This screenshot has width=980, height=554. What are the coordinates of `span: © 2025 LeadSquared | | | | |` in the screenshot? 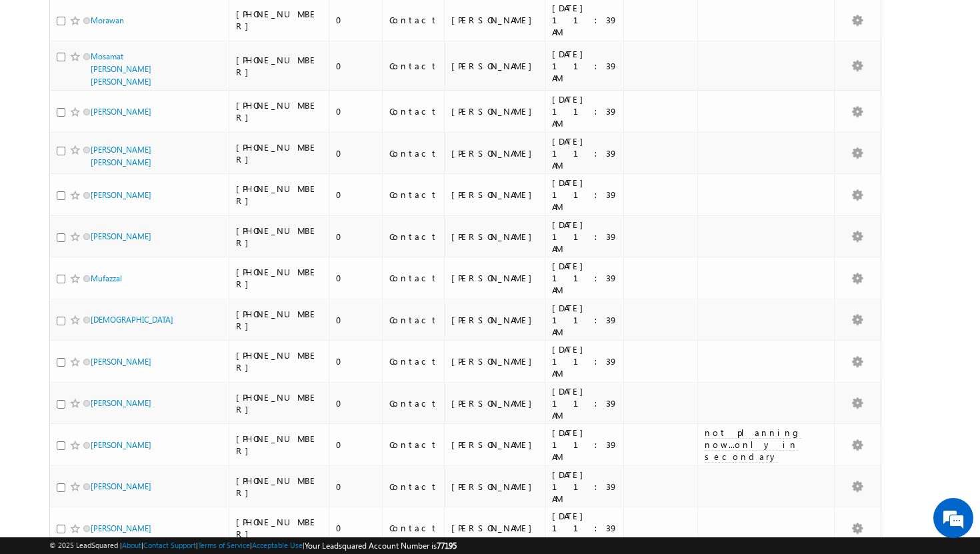 It's located at (253, 546).